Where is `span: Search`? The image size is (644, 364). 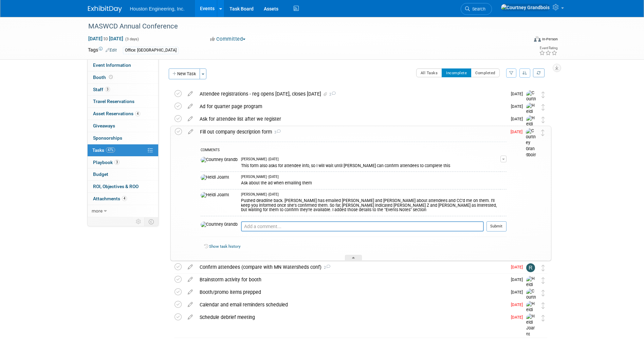
span: Search is located at coordinates (477, 9).